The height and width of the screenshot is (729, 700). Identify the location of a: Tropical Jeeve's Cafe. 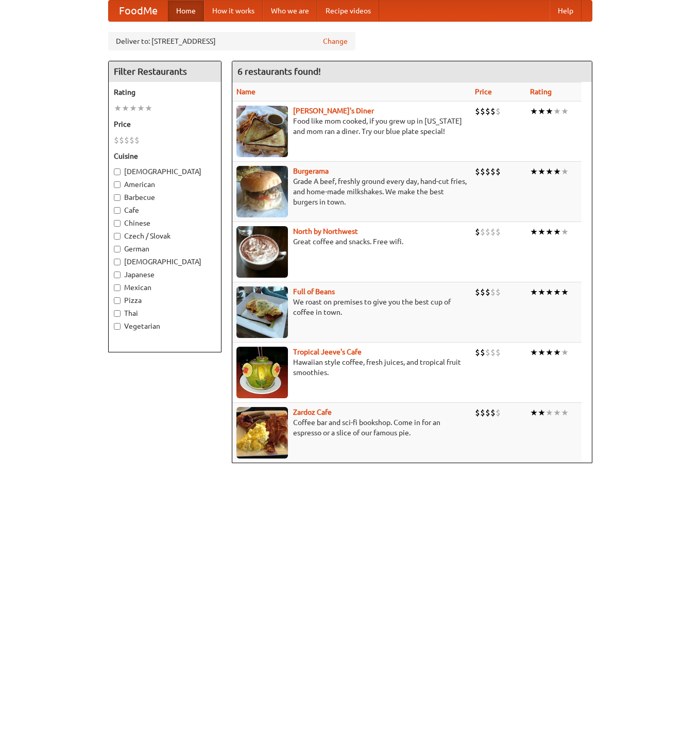
(326, 352).